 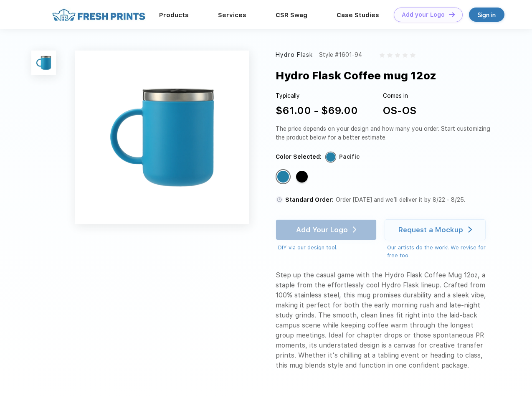 What do you see at coordinates (430, 230) in the screenshot?
I see `div: Request a Mockup` at bounding box center [430, 230].